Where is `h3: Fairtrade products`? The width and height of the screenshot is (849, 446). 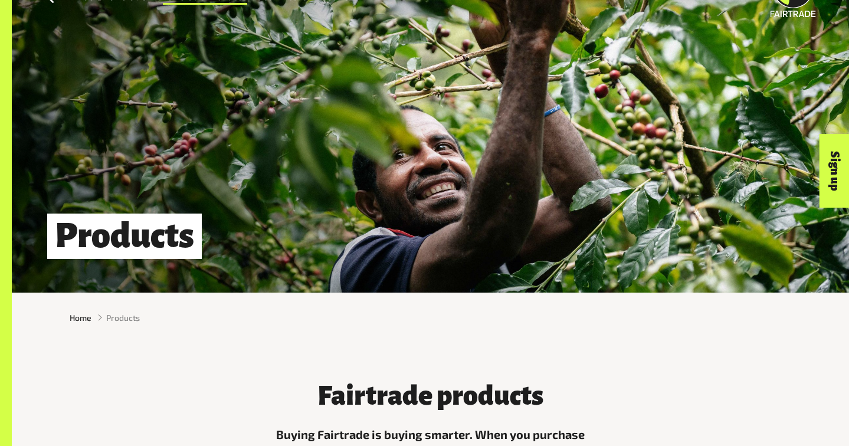
h3: Fairtrade products is located at coordinates (431, 396).